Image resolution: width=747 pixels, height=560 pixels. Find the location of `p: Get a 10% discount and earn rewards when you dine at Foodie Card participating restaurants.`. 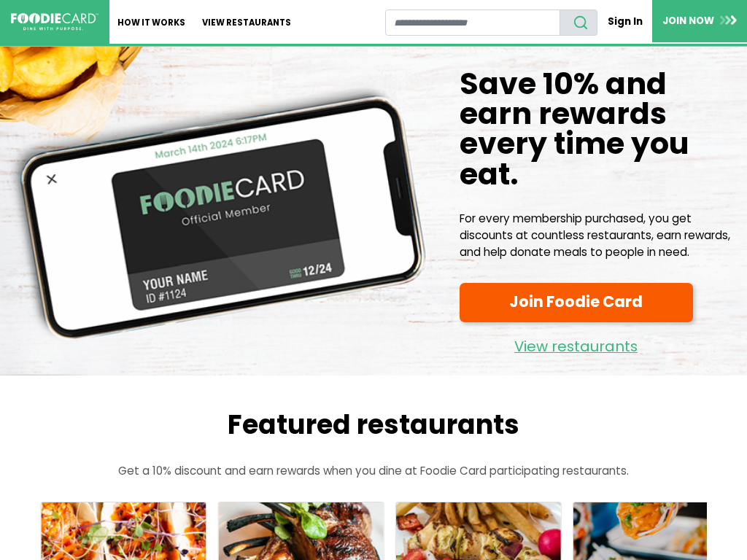

p: Get a 10% discount and earn rewards when you dine at Foodie Card participating restaurants. is located at coordinates (374, 471).